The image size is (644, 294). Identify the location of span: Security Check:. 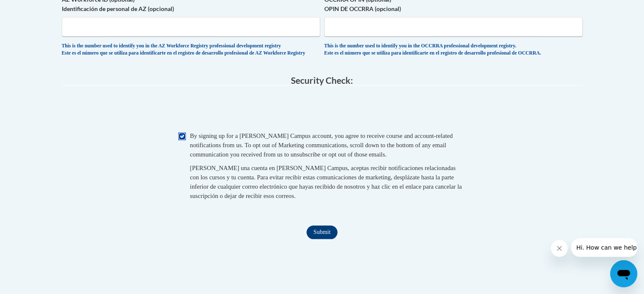
(321, 80).